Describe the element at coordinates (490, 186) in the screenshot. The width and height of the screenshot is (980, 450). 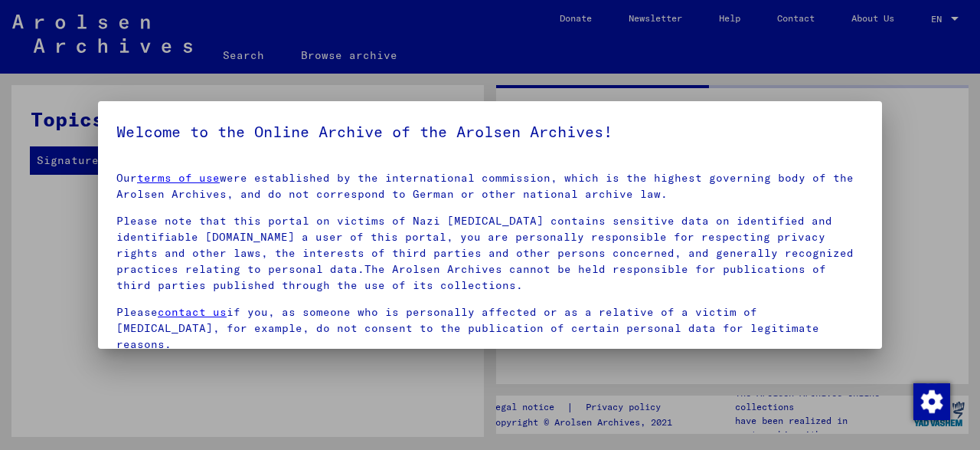
I see `p: Our were established by the international commission, which is the highest governing body of the ...` at that location.